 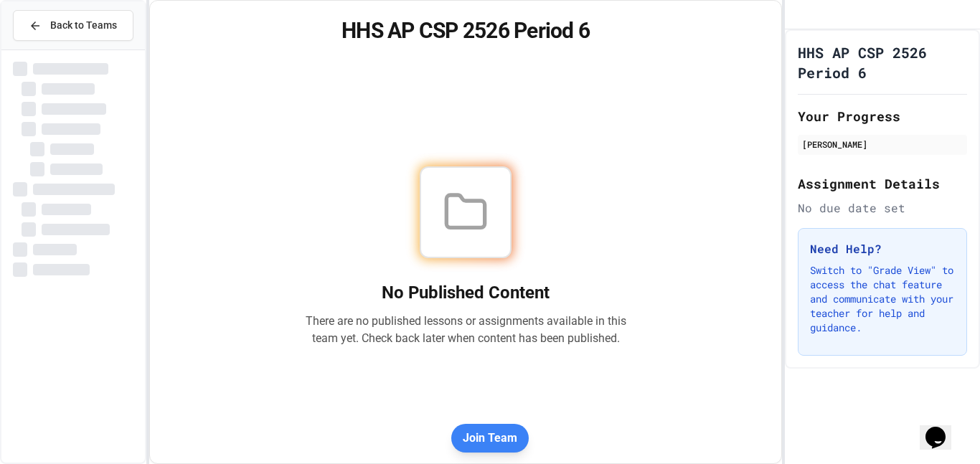 What do you see at coordinates (882, 116) in the screenshot?
I see `h2: Your Progress` at bounding box center [882, 116].